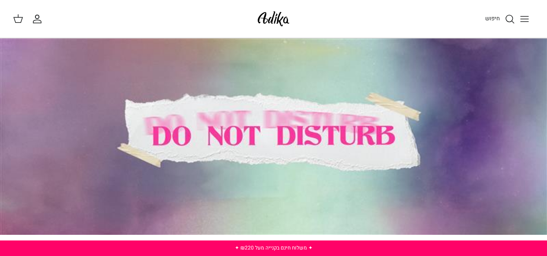  I want to click on a: החשבון שלי, so click(39, 19).